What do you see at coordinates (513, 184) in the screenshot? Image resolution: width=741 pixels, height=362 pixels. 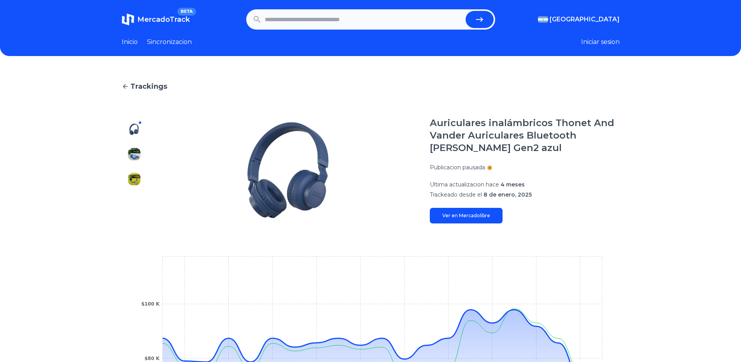 I see `span: 4 meses` at bounding box center [513, 184].